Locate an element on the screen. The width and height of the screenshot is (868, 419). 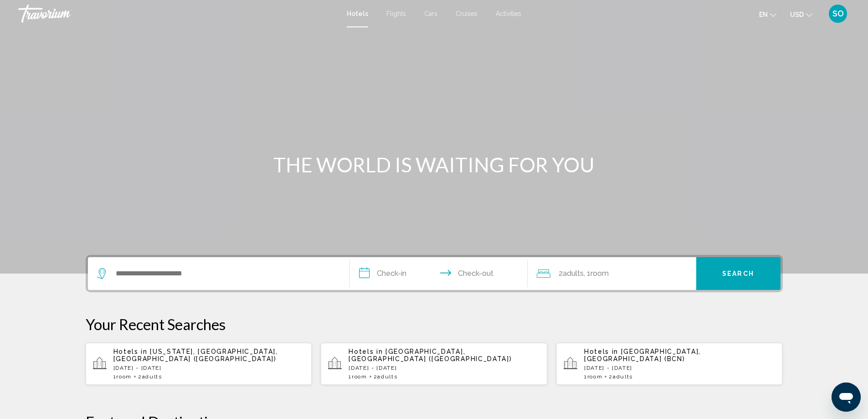
span: en is located at coordinates (763, 15).